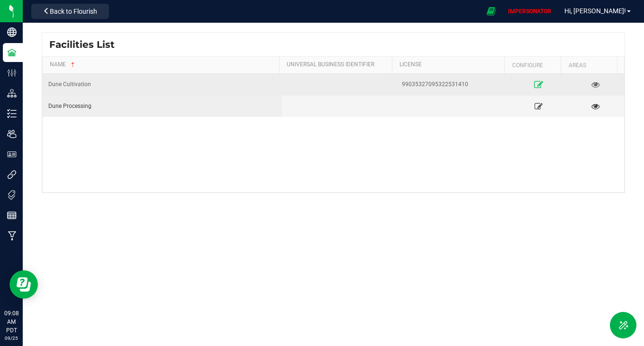  Describe the element at coordinates (529, 11) in the screenshot. I see `p: IMPERSONATOR` at that location.